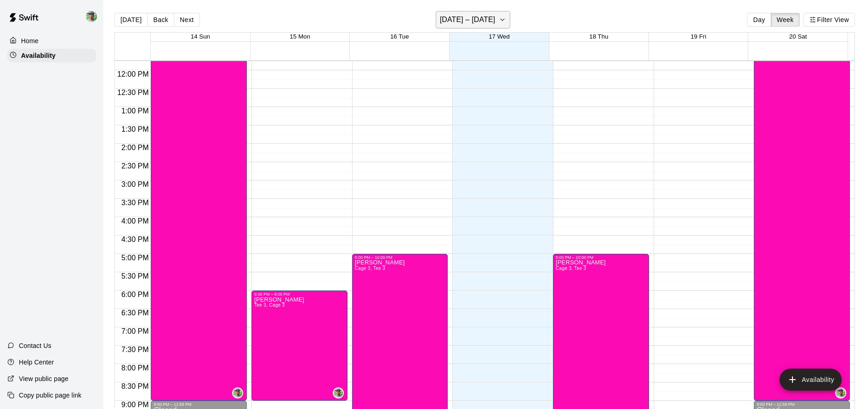 The height and width of the screenshot is (409, 866). Describe the element at coordinates (399, 36) in the screenshot. I see `button: 16 Tue` at that location.